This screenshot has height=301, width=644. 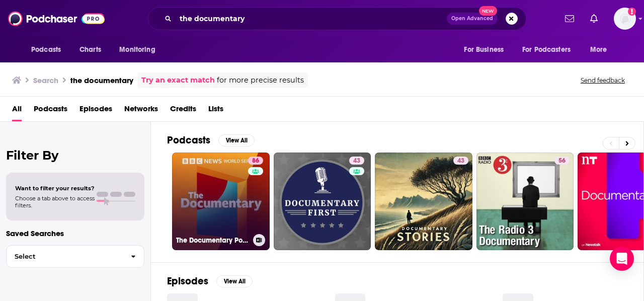 I want to click on img: User Profile, so click(x=625, y=19).